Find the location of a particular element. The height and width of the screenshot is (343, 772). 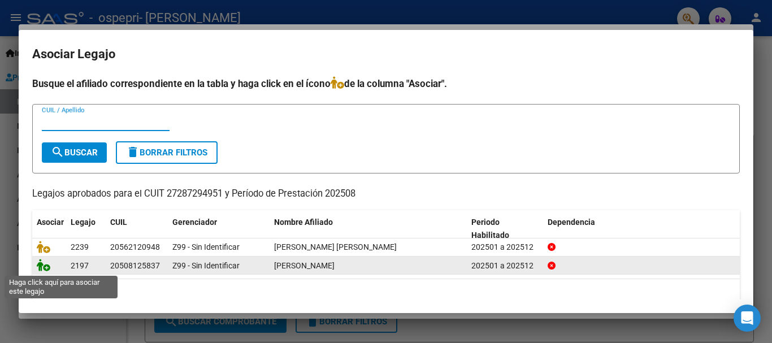

datatable-header-cell: Asociar is located at coordinates (49, 229).